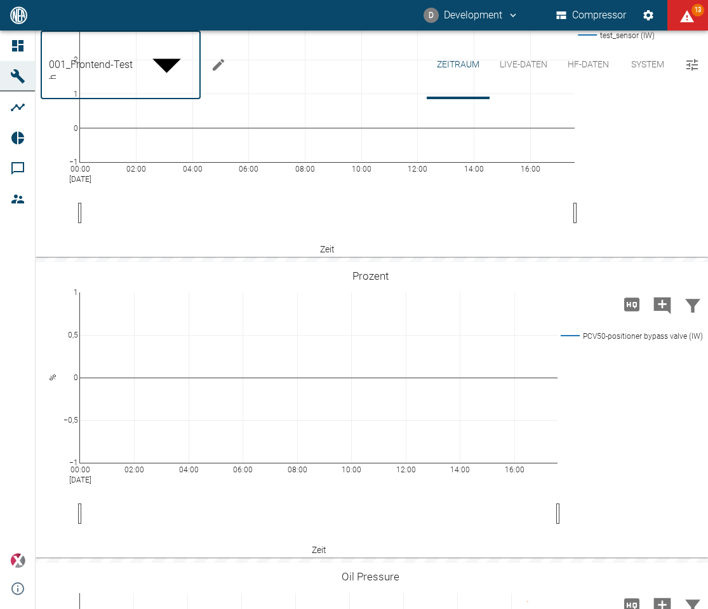 The height and width of the screenshot is (609, 708). I want to click on div: D, so click(431, 15).